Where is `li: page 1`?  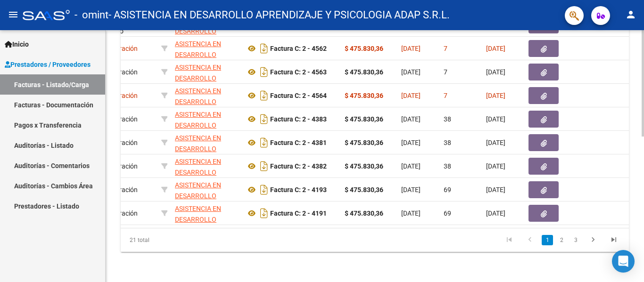 li: page 1 is located at coordinates (547, 240).